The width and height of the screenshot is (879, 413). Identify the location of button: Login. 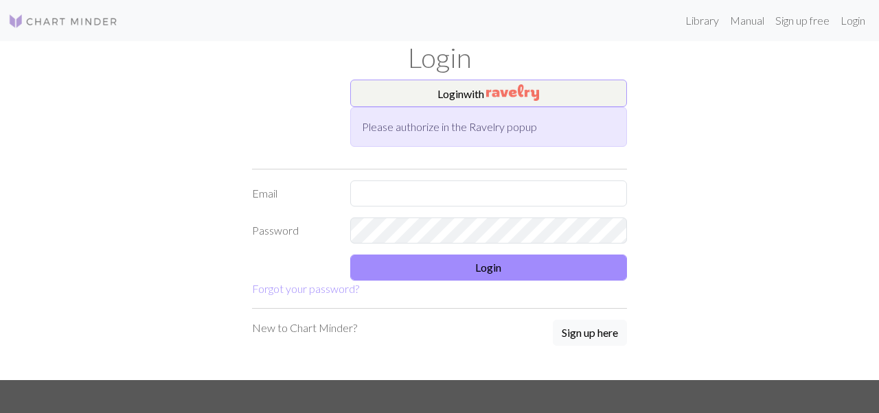
(489, 268).